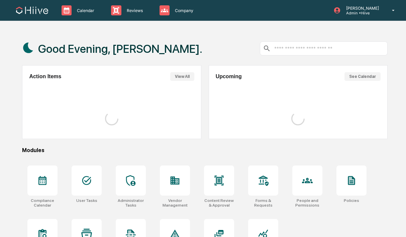 The width and height of the screenshot is (406, 237). Describe the element at coordinates (363, 77) in the screenshot. I see `button: See Calendar` at that location.